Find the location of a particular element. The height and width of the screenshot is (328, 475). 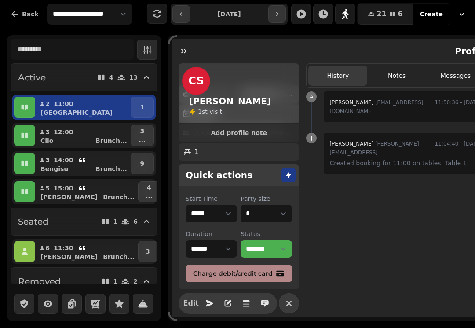

button: 3 is located at coordinates (148, 252).